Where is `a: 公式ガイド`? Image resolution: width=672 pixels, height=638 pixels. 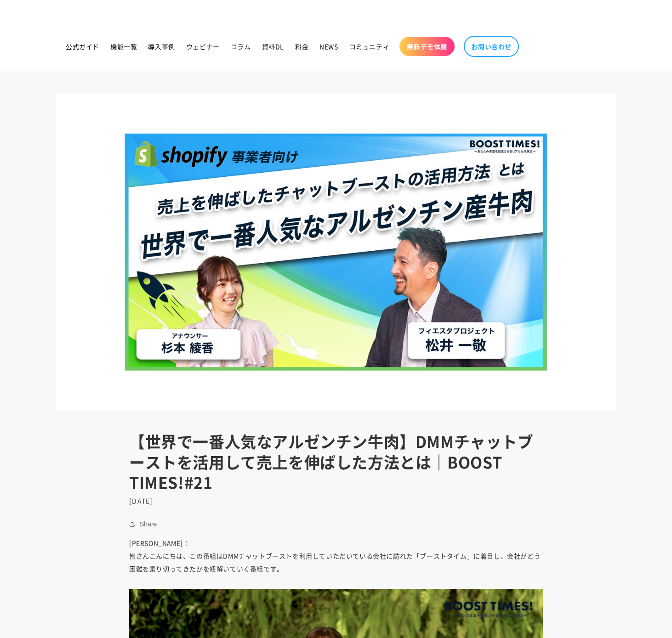 a: 公式ガイド is located at coordinates (82, 46).